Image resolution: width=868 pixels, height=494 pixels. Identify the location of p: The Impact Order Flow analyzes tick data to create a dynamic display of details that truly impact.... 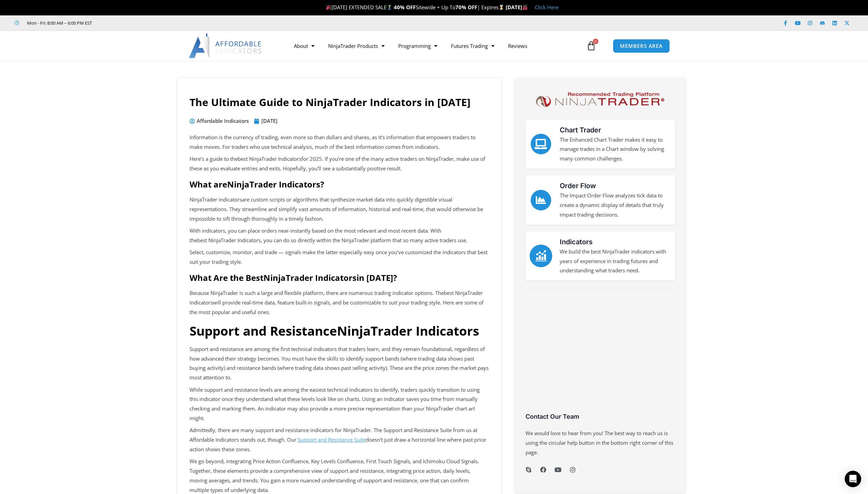
(615, 206).